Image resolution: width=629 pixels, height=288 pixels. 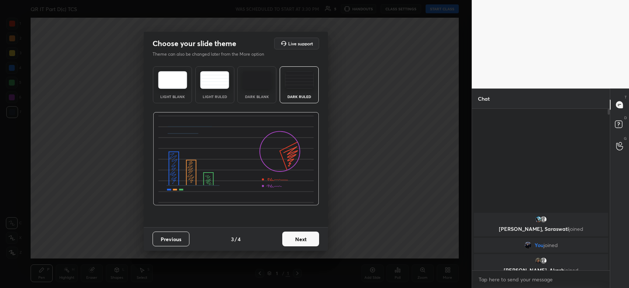 What do you see at coordinates (539, 245) in the screenshot?
I see `span: You` at bounding box center [539, 245].